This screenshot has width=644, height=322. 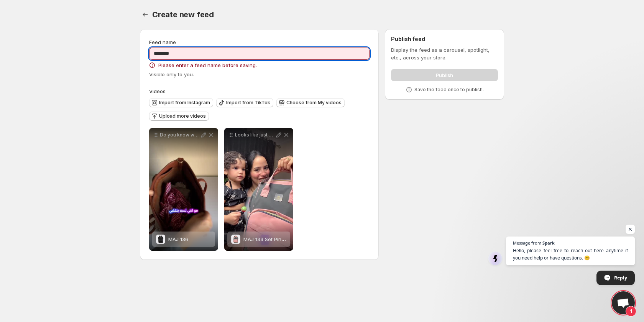 What do you see at coordinates (184, 103) in the screenshot?
I see `span: Import from Instagram` at bounding box center [184, 103].